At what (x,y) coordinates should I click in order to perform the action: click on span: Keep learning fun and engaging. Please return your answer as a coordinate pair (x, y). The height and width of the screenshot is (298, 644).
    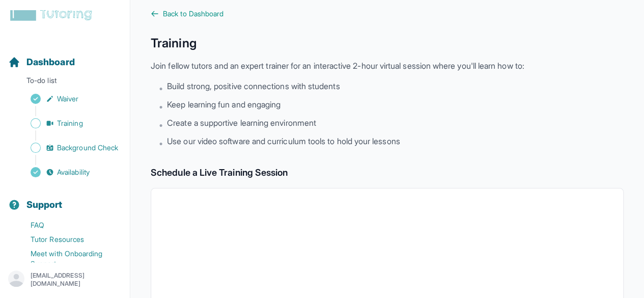
    Looking at the image, I should click on (223, 105).